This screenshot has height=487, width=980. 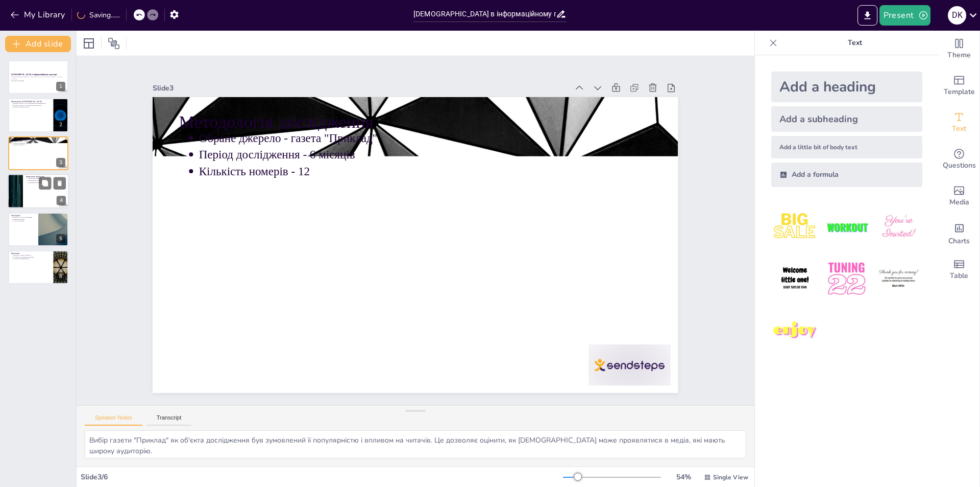 What do you see at coordinates (24, 221) in the screenshot?
I see `p: Аналіз ілюстрацій` at bounding box center [24, 221].